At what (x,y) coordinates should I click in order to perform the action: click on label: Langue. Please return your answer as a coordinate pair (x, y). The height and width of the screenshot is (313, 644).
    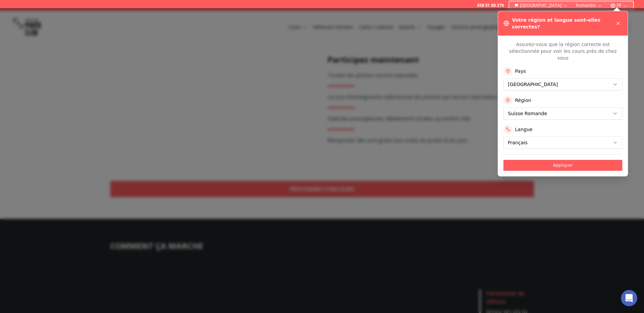
    Looking at the image, I should click on (524, 130).